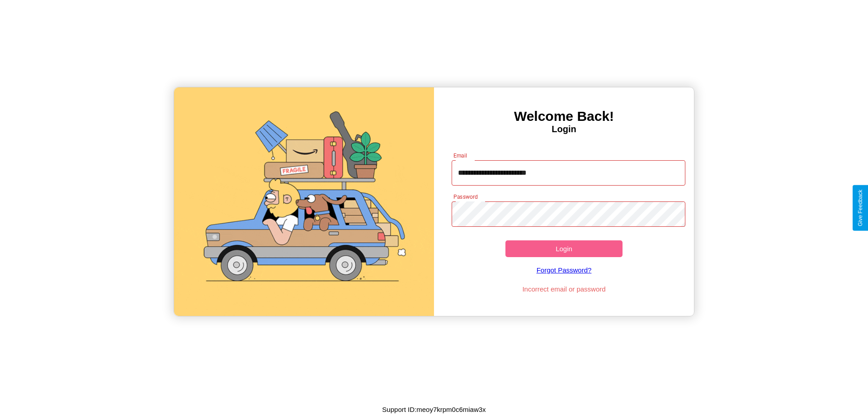 The height and width of the screenshot is (416, 868). I want to click on label: Password, so click(465, 196).